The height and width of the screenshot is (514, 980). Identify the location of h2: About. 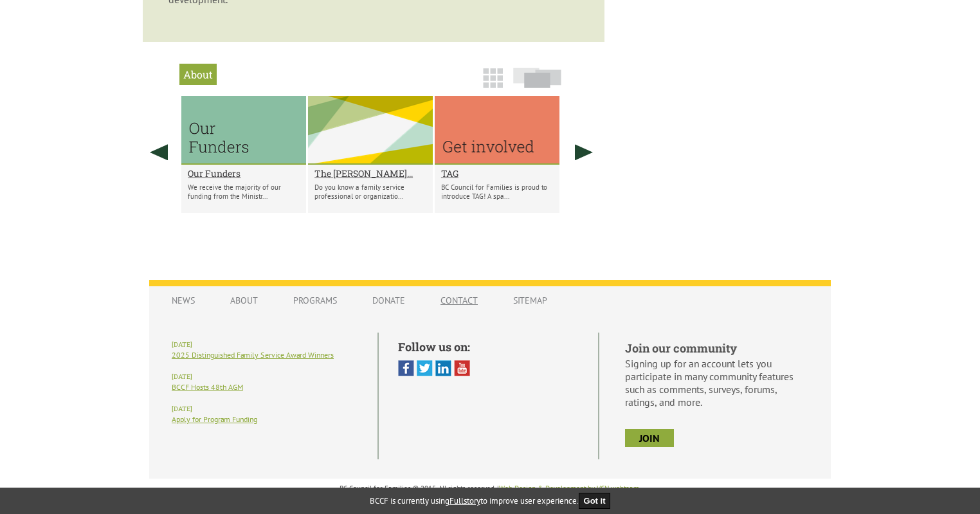
(198, 74).